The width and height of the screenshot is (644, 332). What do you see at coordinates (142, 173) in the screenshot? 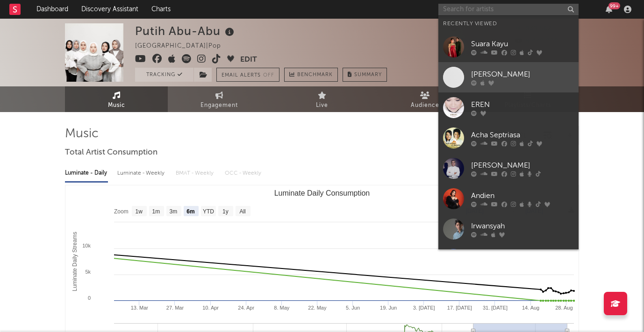
I see `div: Luminate - Weekly` at bounding box center [142, 173].